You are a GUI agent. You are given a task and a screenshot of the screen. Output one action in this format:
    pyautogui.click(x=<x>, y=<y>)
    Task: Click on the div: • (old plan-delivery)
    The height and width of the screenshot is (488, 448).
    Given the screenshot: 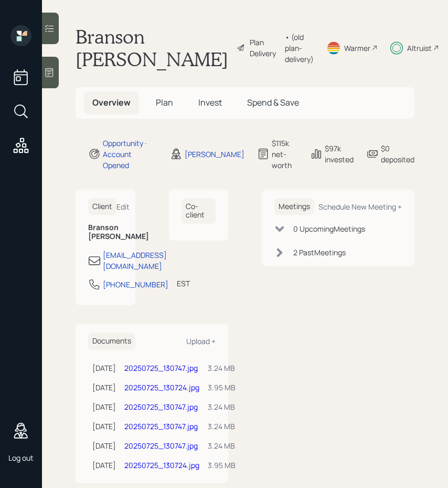 What is the action you would take?
    pyautogui.click(x=299, y=47)
    